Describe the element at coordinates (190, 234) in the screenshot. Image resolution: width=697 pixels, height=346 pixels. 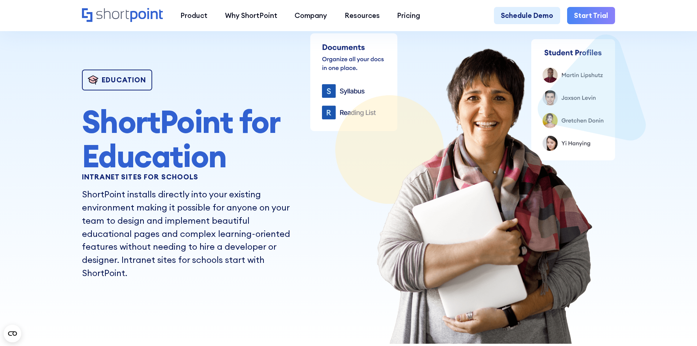
I see `p: ShortPoint installs directly into your existing environment making it possible for anyone on your...` at that location.